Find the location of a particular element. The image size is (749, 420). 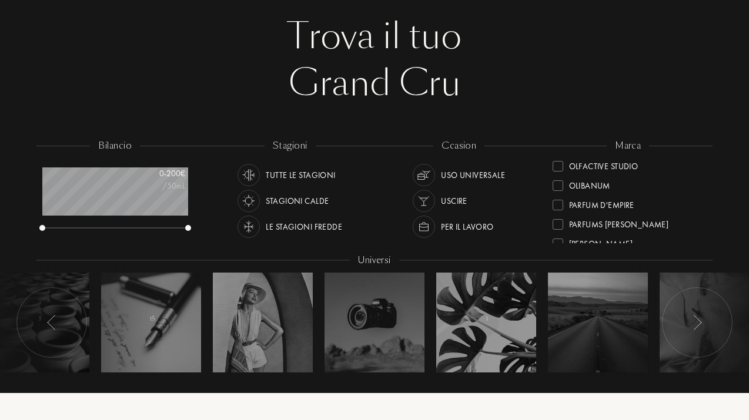

div: ccasion is located at coordinates (459, 146).